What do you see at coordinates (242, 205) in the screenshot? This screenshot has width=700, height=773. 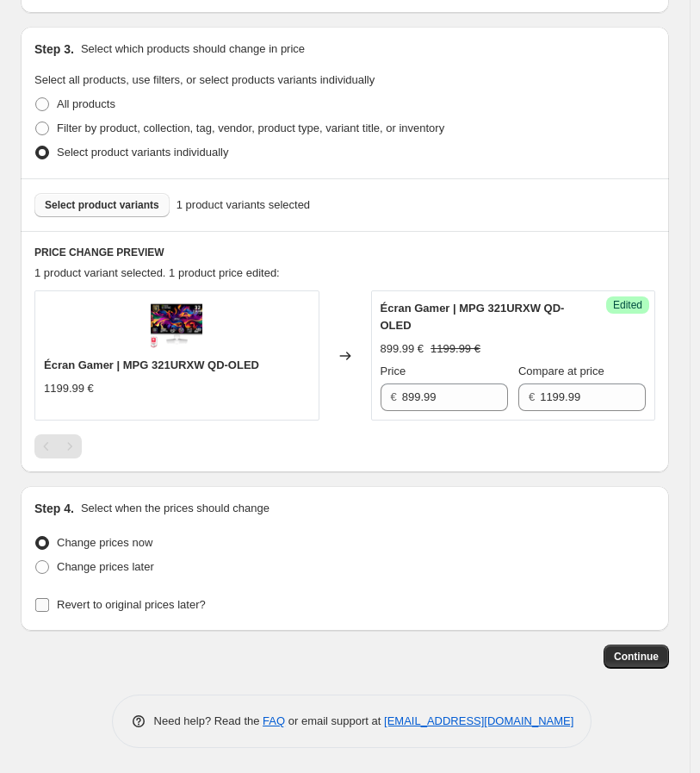 I see `span: 1 product variants selected` at bounding box center [242, 205].